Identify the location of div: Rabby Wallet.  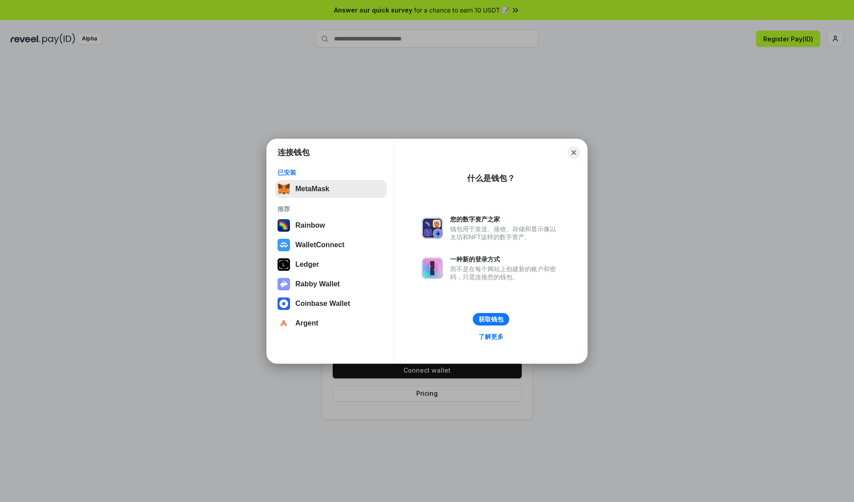
(318, 284).